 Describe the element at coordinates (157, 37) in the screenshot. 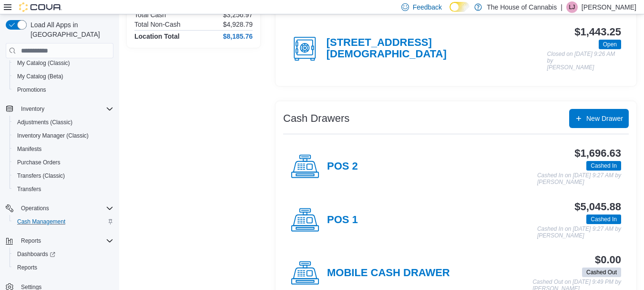

I see `h4: Location Total` at that location.